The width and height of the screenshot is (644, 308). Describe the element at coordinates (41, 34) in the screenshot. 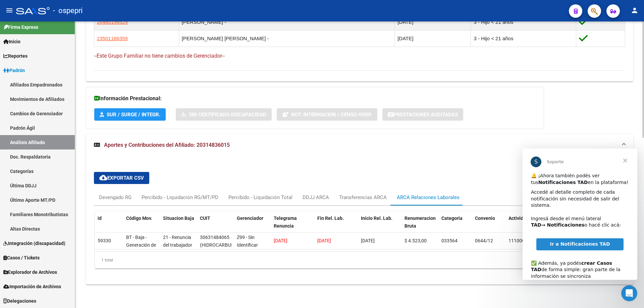

I see `b: Notificaciones TAD` at that location.